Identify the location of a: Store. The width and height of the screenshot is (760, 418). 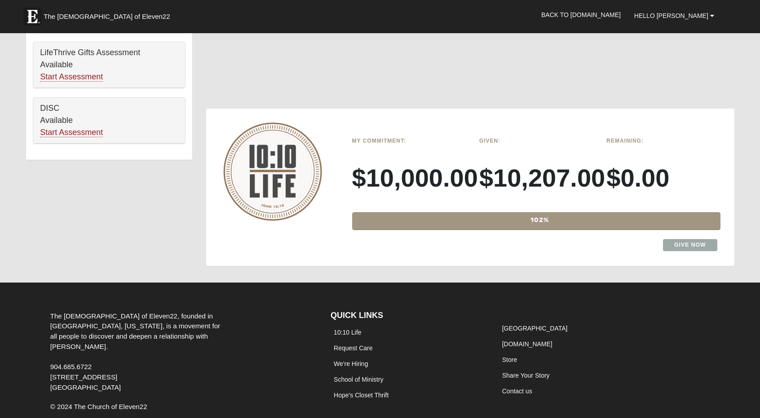
(509, 360).